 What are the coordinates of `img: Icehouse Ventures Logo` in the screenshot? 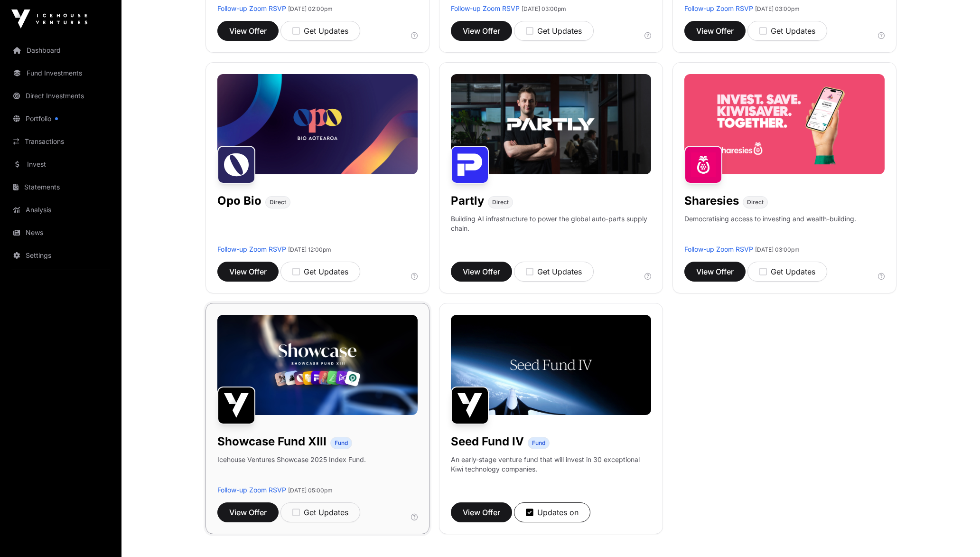 It's located at (49, 19).